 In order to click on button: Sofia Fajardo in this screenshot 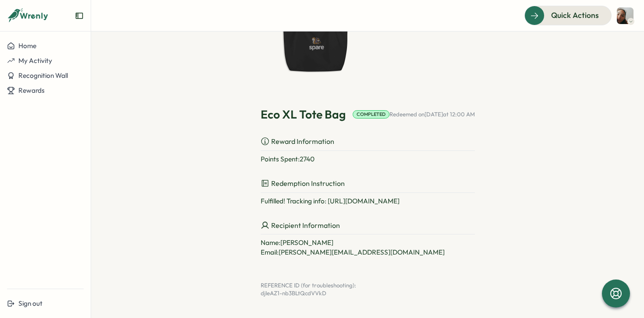, I will do `click(625, 16)`.